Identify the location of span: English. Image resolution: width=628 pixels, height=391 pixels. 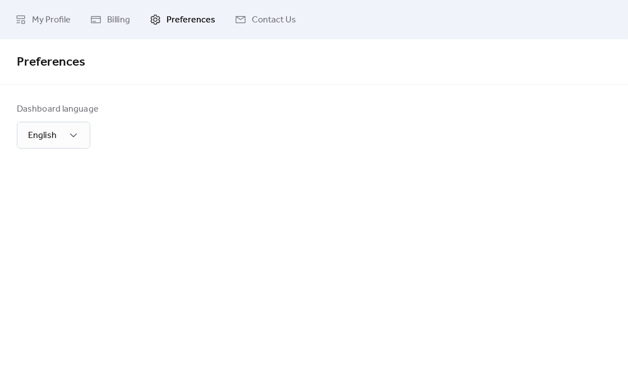
(42, 135).